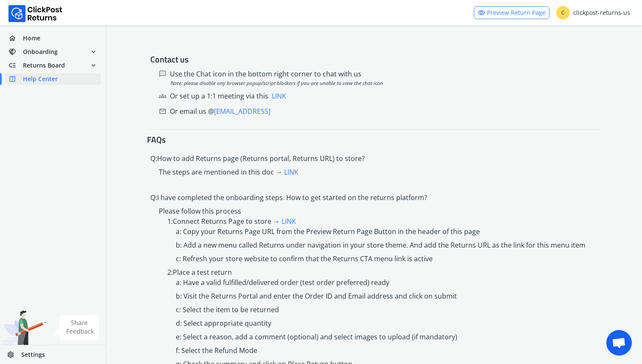 The image size is (642, 364). Describe the element at coordinates (619, 342) in the screenshot. I see `div: Open chat` at that location.